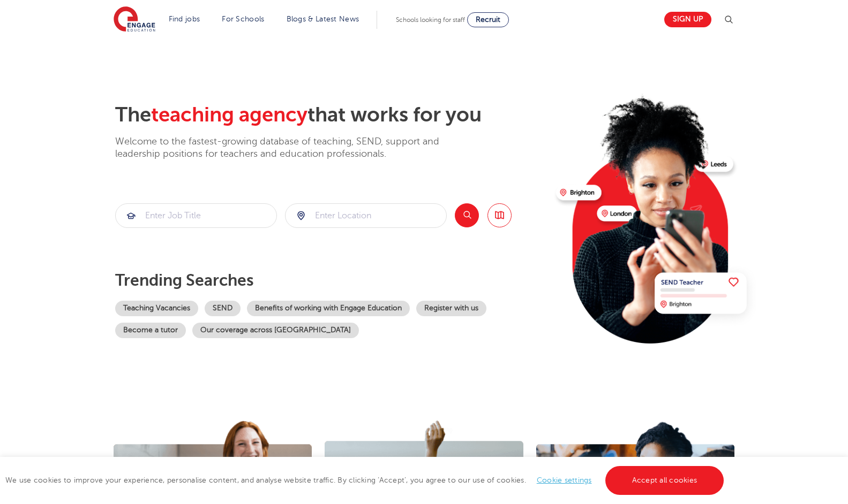 This screenshot has height=504, width=848. What do you see at coordinates (243, 19) in the screenshot?
I see `a: For Schools` at bounding box center [243, 19].